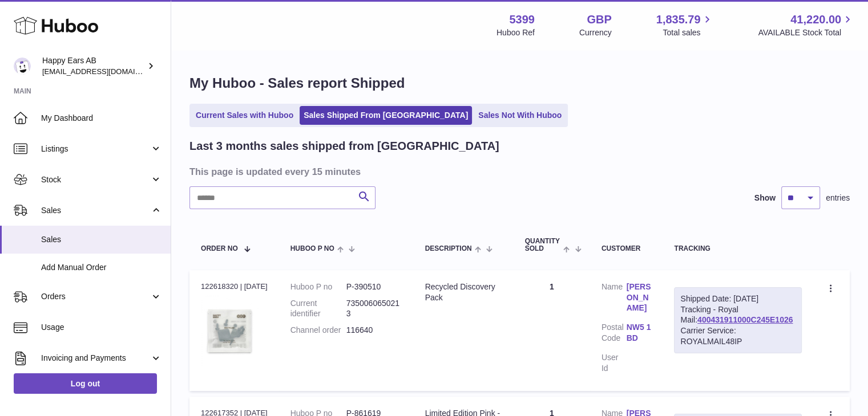 This screenshot has width=868, height=416. Describe the element at coordinates (95, 296) in the screenshot. I see `span: Orders` at that location.